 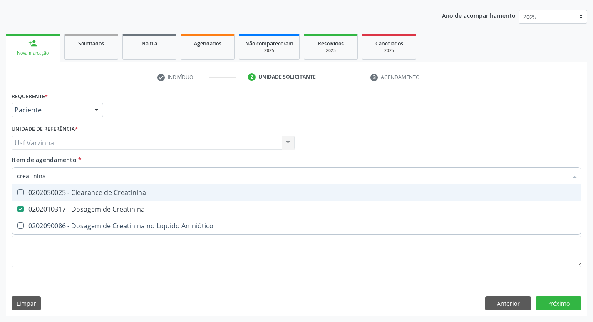 I want to click on div: 2, so click(x=252, y=77).